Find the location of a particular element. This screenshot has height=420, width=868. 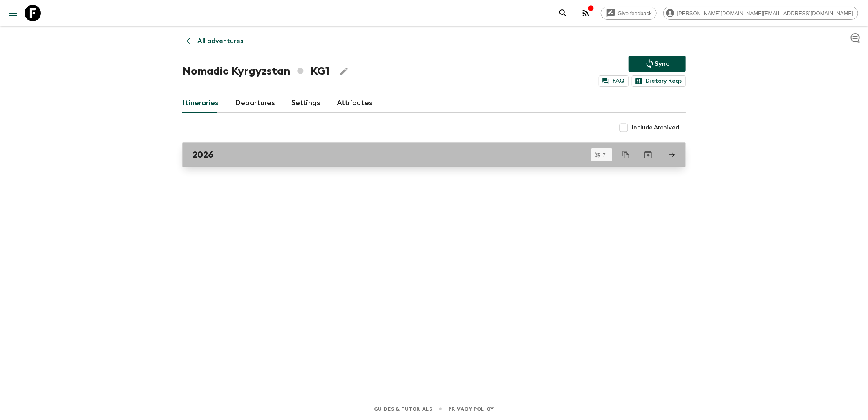

span: 7 is located at coordinates (604, 155).